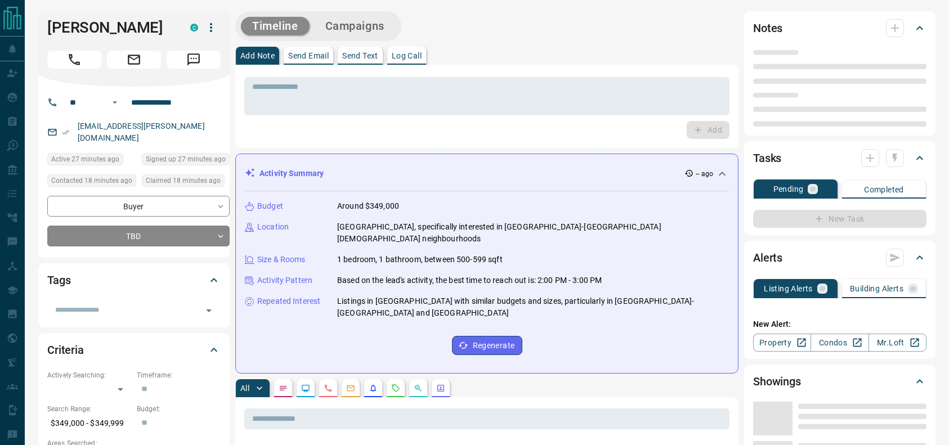  I want to click on div: Alerts, so click(839, 258).